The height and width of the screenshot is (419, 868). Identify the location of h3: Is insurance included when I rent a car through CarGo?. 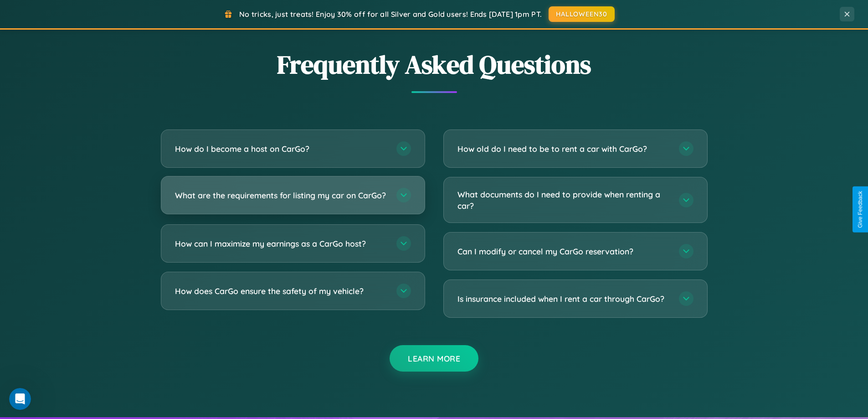
(564, 299).